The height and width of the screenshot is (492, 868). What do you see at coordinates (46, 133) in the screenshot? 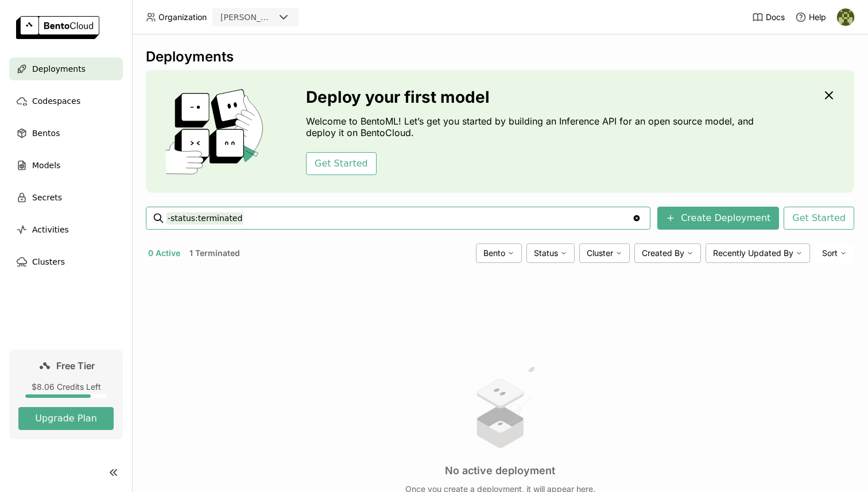
I see `span: Bentos` at bounding box center [46, 133].